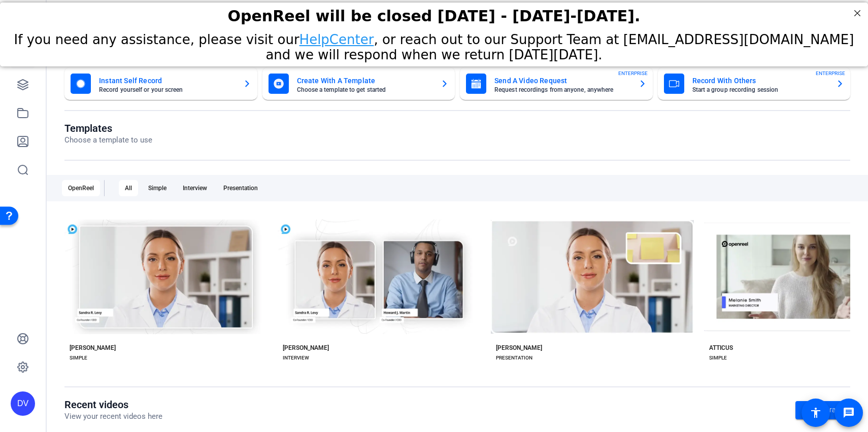 This screenshot has width=868, height=432. Describe the element at coordinates (364, 90) in the screenshot. I see `mat-card-subtitle: Choose a template to get started` at that location.